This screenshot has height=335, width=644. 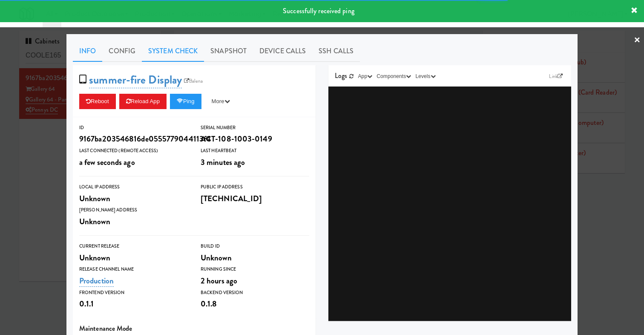 I want to click on span: Logs, so click(x=341, y=76).